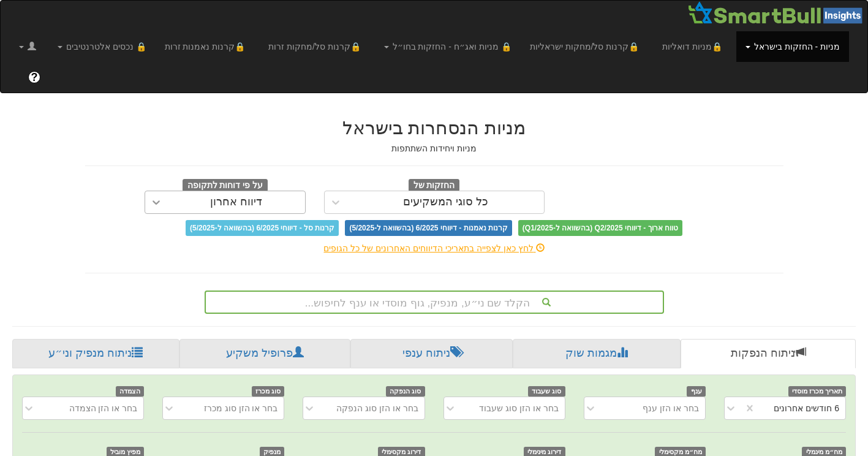 This screenshot has height=456, width=868. I want to click on span: על פי דוחות לתקופה, so click(225, 186).